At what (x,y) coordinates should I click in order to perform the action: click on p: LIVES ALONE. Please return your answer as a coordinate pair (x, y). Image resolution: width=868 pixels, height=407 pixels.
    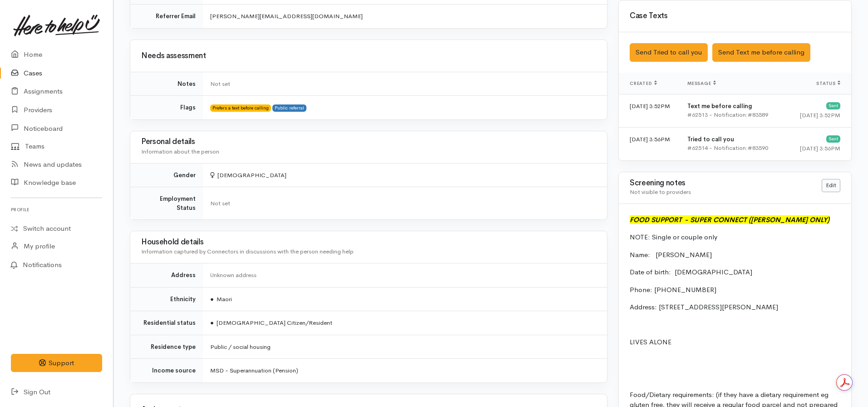
    Looking at the image, I should click on (735, 342).